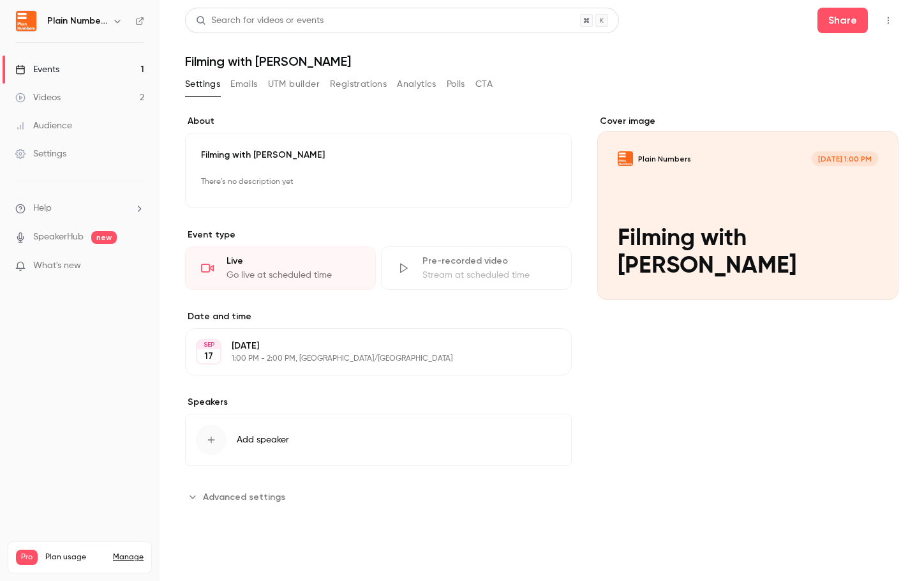 The width and height of the screenshot is (924, 581). I want to click on span: new, so click(104, 237).